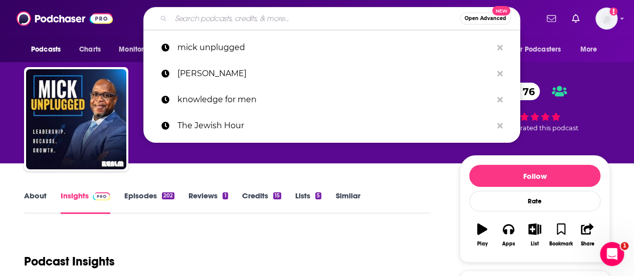  What do you see at coordinates (168, 196) in the screenshot?
I see `div: 202` at bounding box center [168, 196].